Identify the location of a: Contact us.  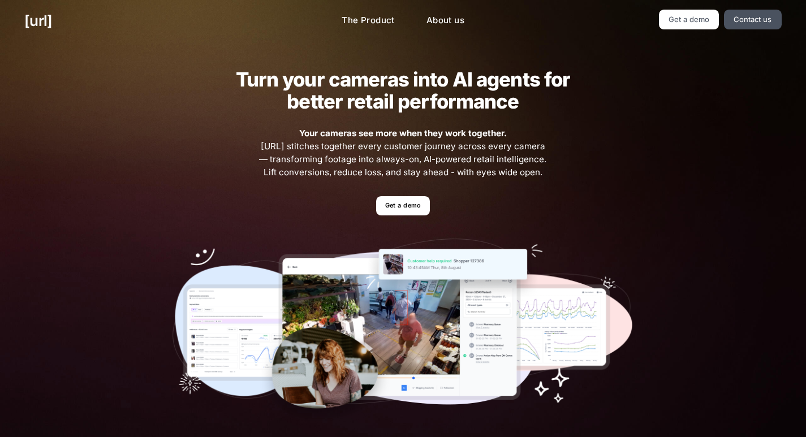
(753, 19).